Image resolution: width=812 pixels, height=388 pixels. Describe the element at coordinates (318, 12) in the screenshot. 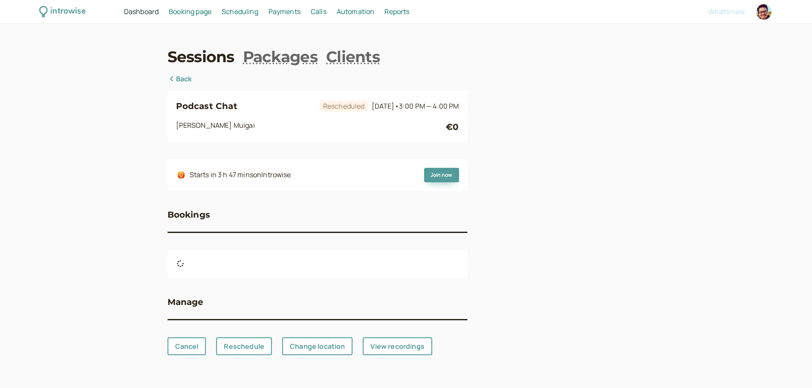

I see `span: Calls` at that location.